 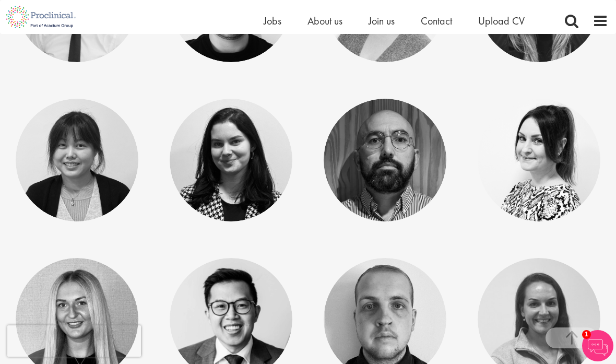 What do you see at coordinates (382, 21) in the screenshot?
I see `a: Join us` at bounding box center [382, 21].